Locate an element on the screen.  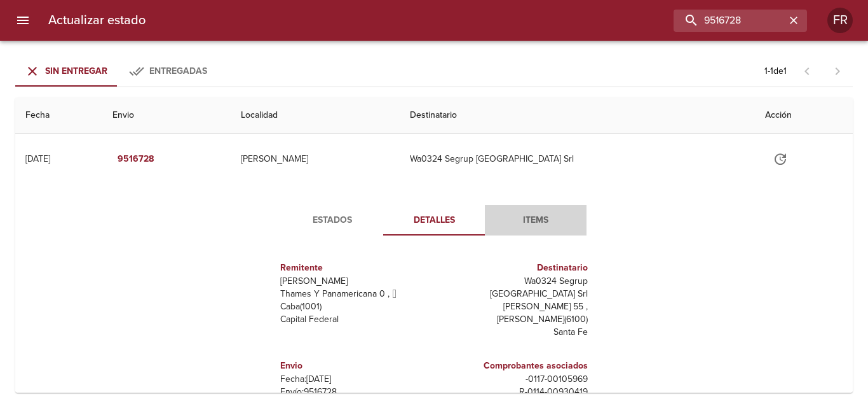
p: 1 - 1 de 1 is located at coordinates (775, 71).